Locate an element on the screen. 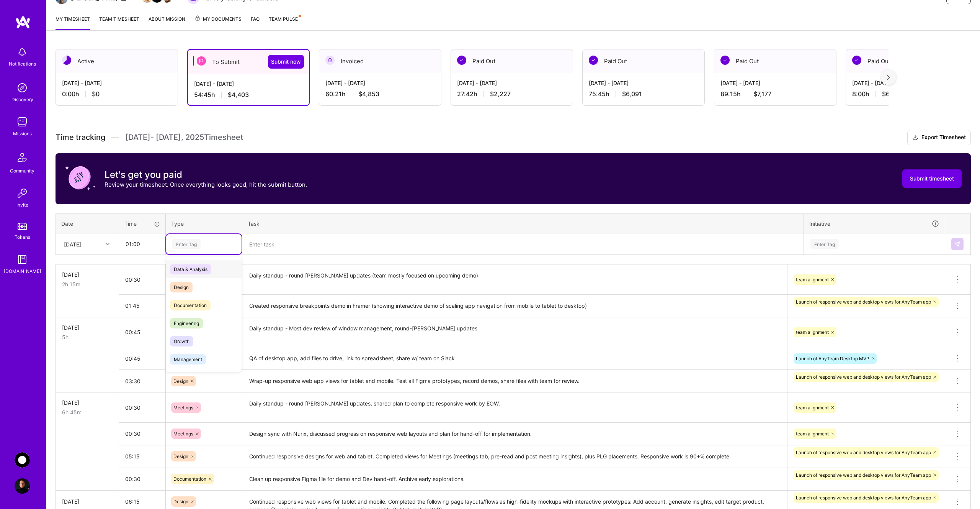  img: Active is located at coordinates (67, 60).